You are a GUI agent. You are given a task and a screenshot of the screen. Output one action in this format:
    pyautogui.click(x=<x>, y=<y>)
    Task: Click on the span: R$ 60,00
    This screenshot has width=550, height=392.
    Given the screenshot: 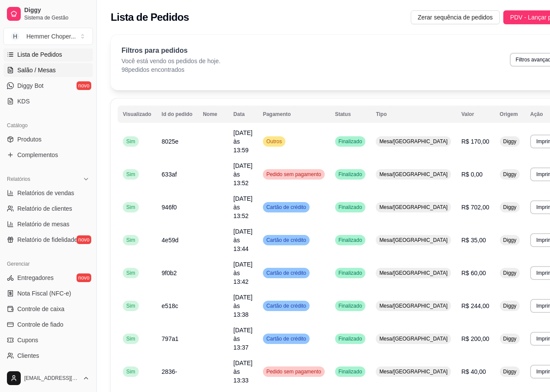 What is the action you would take?
    pyautogui.click(x=474, y=273)
    